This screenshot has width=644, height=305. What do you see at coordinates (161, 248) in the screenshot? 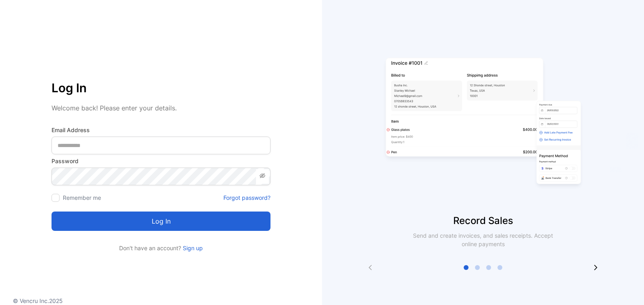
I see `p: Don't have an account?` at bounding box center [161, 248].